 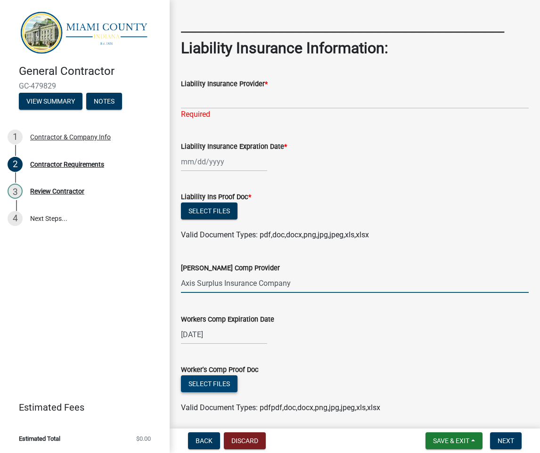 I want to click on span: $0.00, so click(x=143, y=438).